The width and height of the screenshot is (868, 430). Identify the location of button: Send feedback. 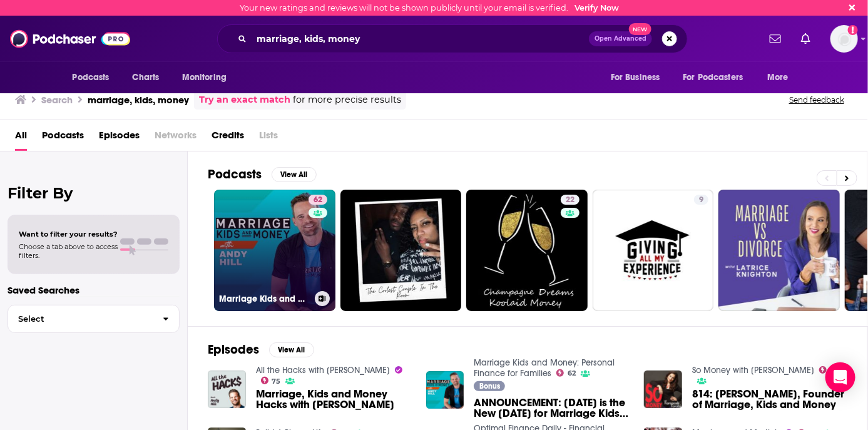
(817, 100).